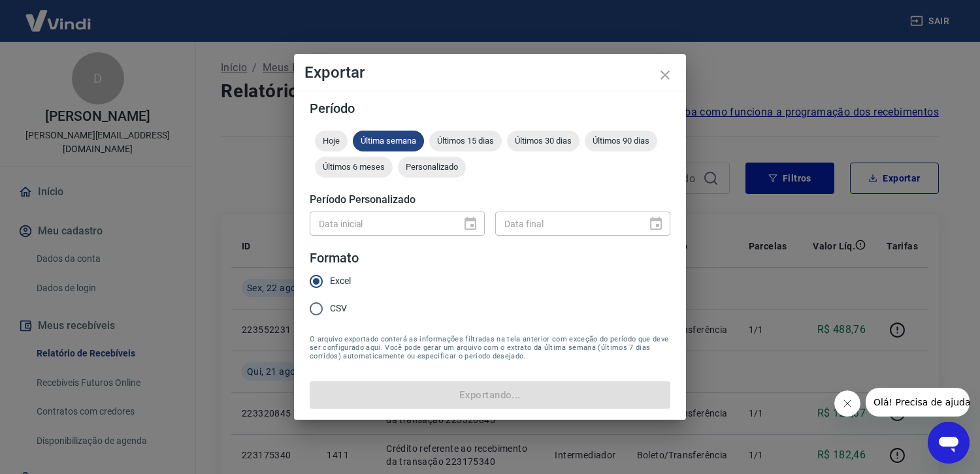 This screenshot has width=980, height=474. I want to click on div: Últimos 15 dias, so click(465, 141).